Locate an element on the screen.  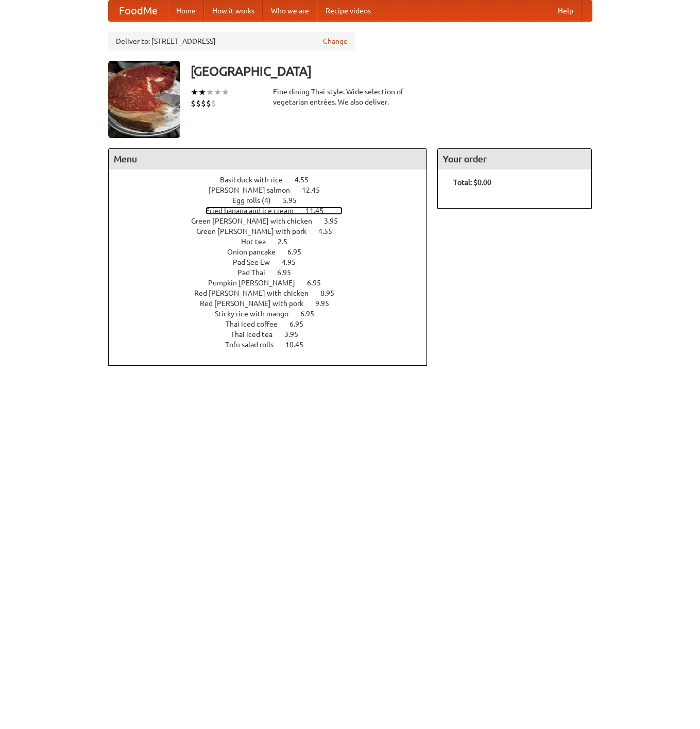
h4: Menu is located at coordinates (268, 159).